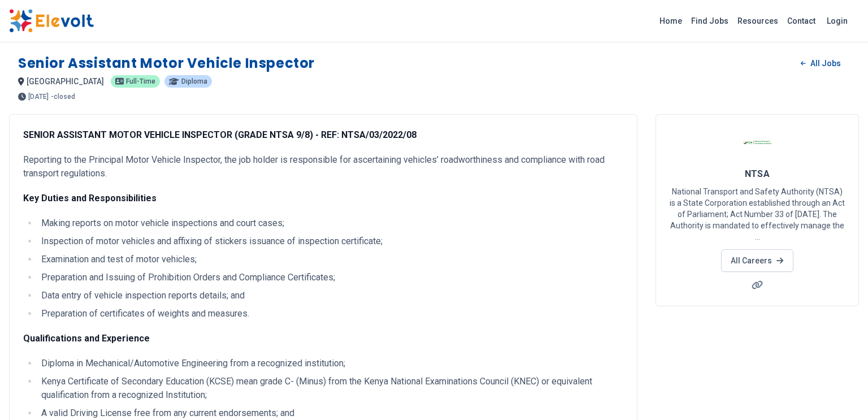  I want to click on span: diploma, so click(194, 82).